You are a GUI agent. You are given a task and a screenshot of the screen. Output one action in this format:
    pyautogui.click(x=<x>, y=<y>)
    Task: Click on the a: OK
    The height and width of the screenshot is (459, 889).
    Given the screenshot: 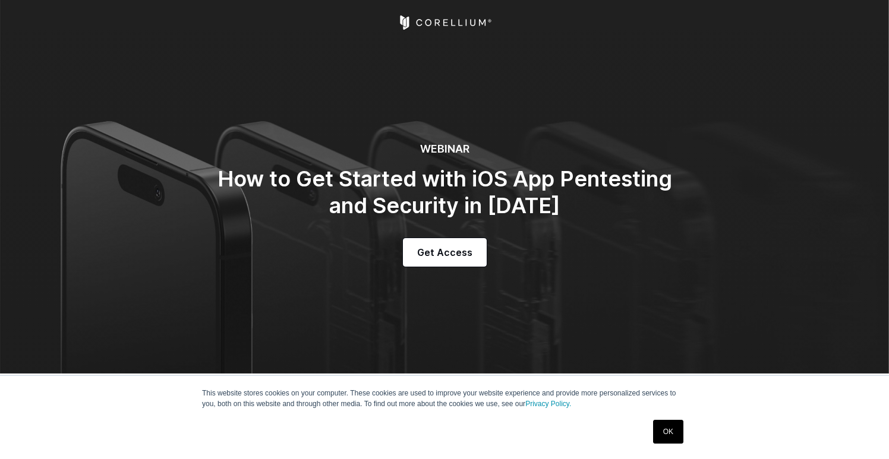 What is the action you would take?
    pyautogui.click(x=668, y=432)
    